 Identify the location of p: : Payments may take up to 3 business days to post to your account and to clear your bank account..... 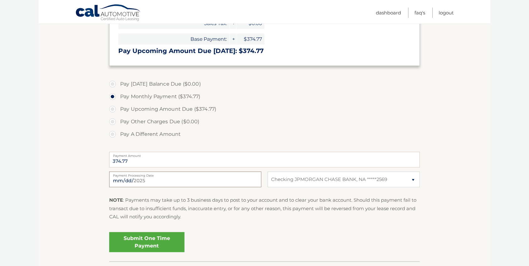
(264, 208).